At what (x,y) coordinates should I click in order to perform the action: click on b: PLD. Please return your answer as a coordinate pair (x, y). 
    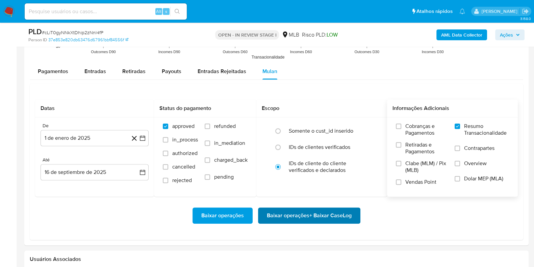
    Looking at the image, I should click on (35, 31).